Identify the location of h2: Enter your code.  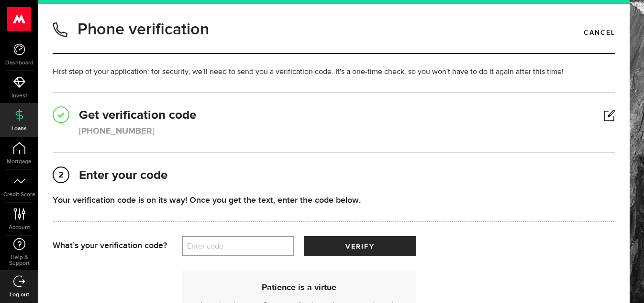
(334, 175).